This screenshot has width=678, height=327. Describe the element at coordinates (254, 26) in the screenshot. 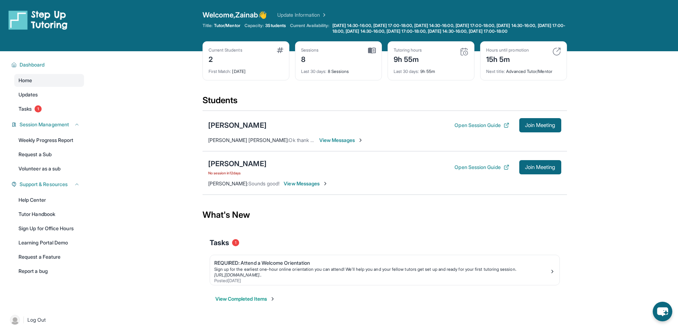

I see `span: Capacity:` at that location.